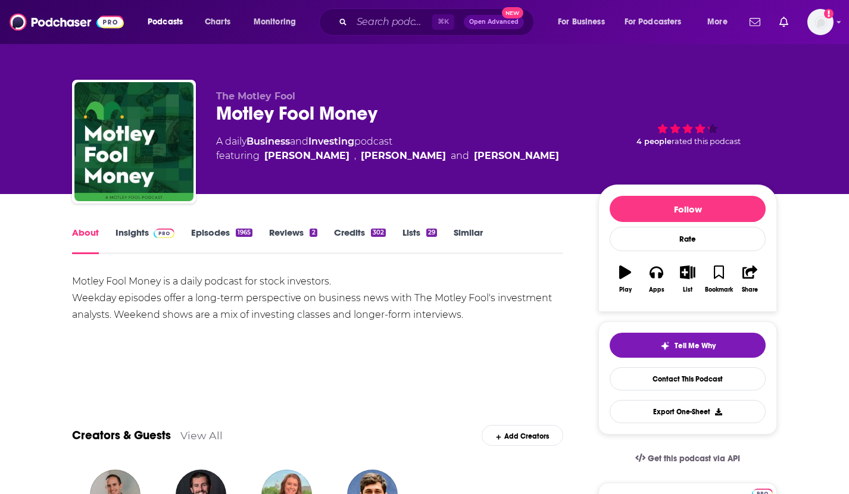 The image size is (849, 494). Describe the element at coordinates (688, 239) in the screenshot. I see `div: Rate` at that location.